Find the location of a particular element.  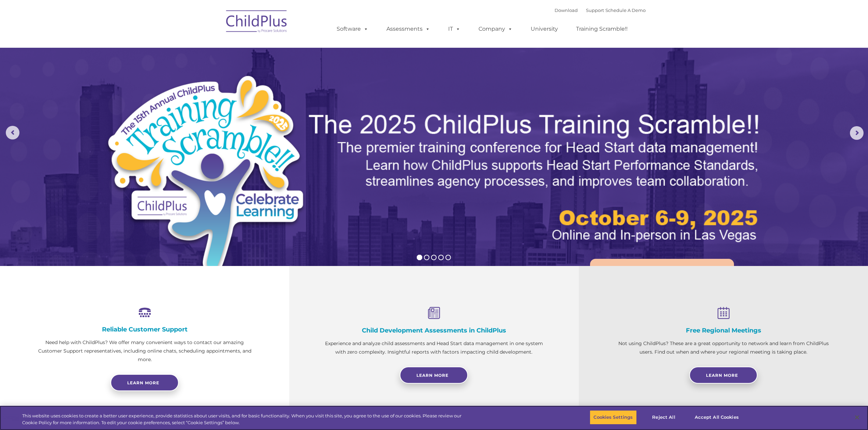

a: Training Scramble!! is located at coordinates (602, 29).